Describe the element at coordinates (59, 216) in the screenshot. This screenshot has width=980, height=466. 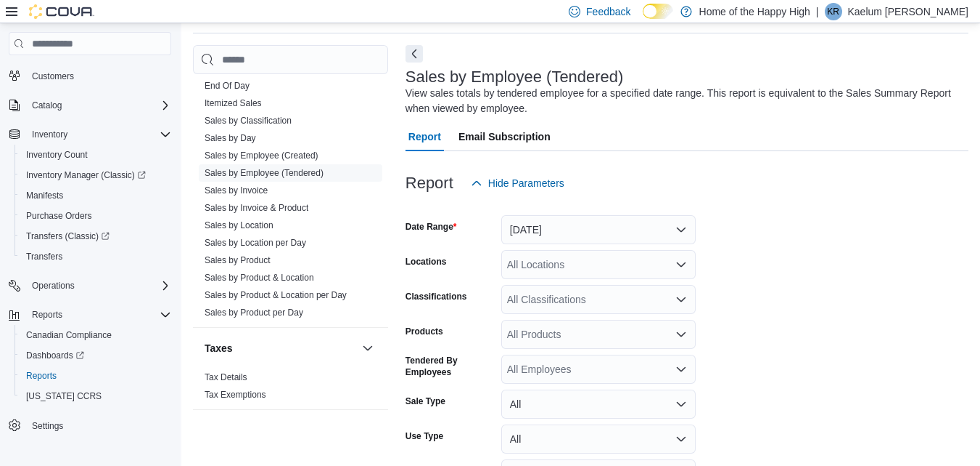
I see `a: Purchase Orders` at that location.